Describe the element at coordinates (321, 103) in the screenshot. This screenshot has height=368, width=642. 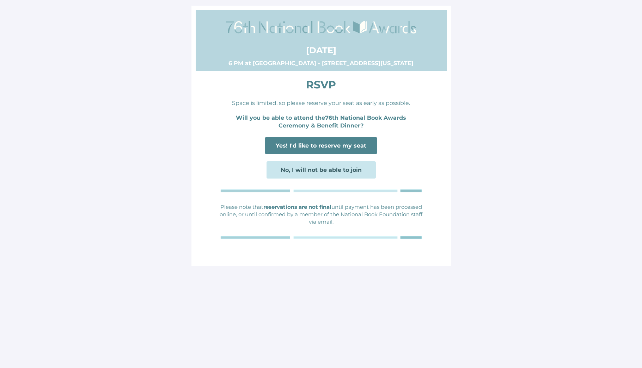
I see `p: Space is limited, so please reserve your seat as early as possible.` at that location.